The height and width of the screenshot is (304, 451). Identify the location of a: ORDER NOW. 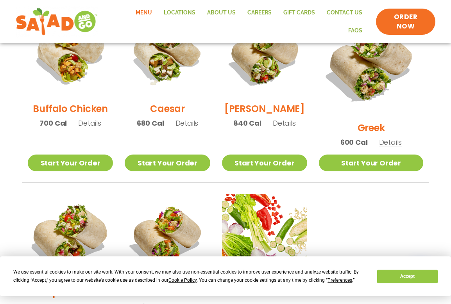
(405, 22).